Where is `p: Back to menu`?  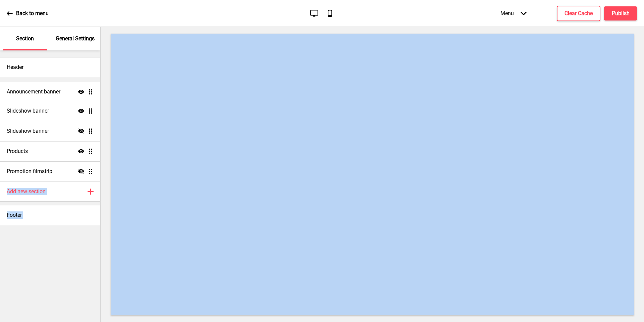
p: Back to menu is located at coordinates (32, 13).